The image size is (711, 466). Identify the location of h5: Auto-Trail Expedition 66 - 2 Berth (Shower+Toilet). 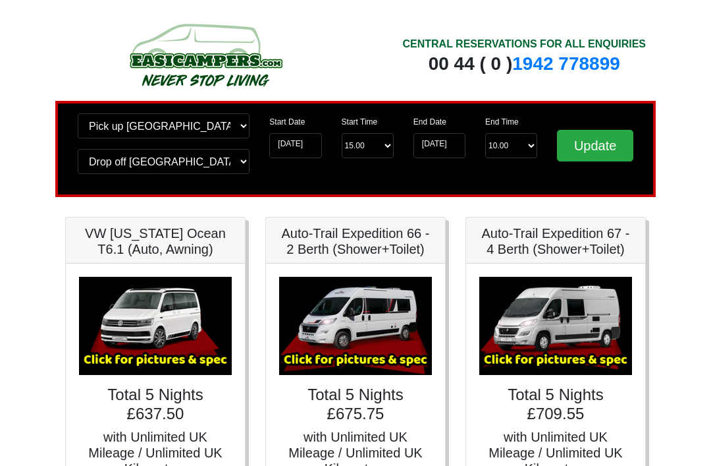
(356, 241).